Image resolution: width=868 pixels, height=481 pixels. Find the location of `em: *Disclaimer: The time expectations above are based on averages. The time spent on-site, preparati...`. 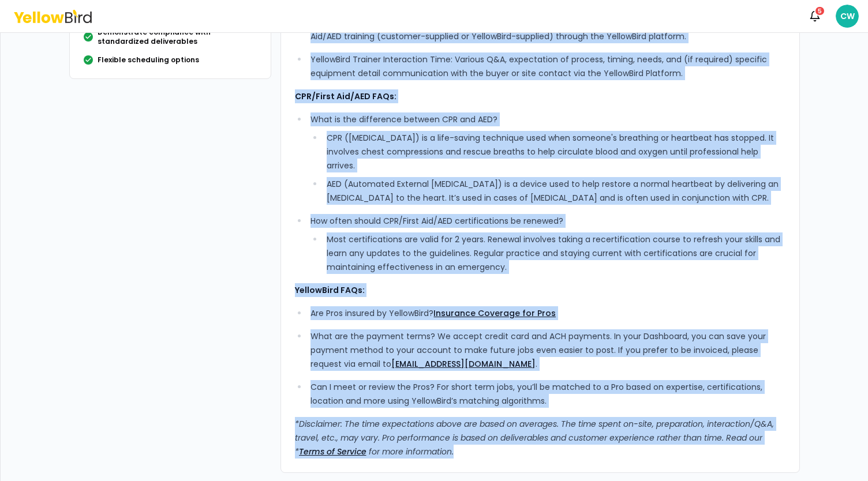

em: *Disclaimer: The time expectations above are based on averages. The time spent on-site, preparati... is located at coordinates (534, 438).